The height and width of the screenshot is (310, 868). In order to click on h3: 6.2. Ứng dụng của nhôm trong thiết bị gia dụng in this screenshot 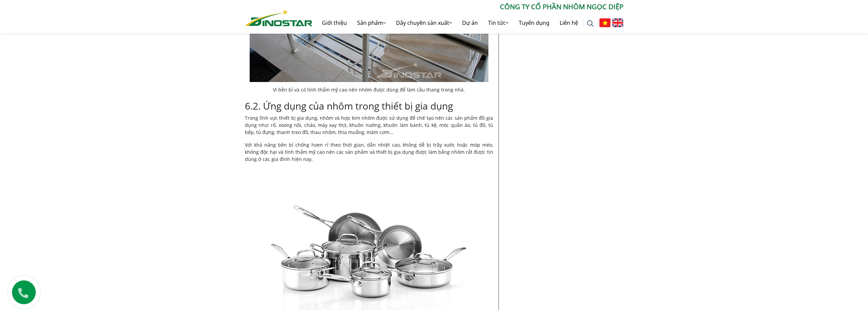, I will do `click(369, 106)`.